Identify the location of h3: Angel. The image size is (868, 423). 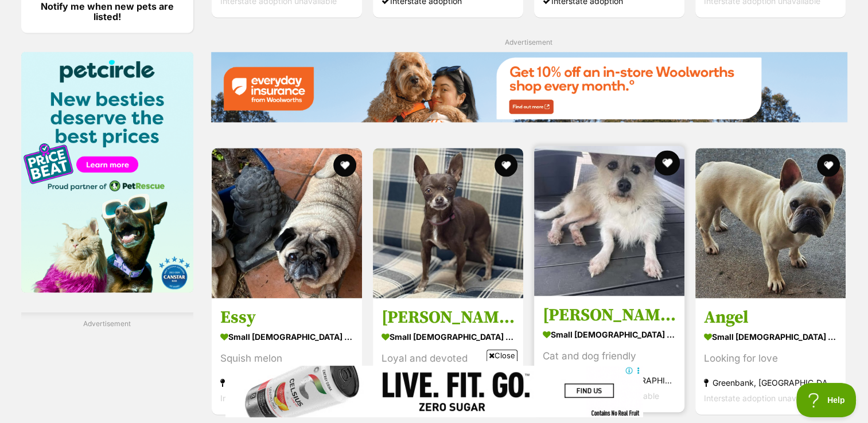
(770, 317).